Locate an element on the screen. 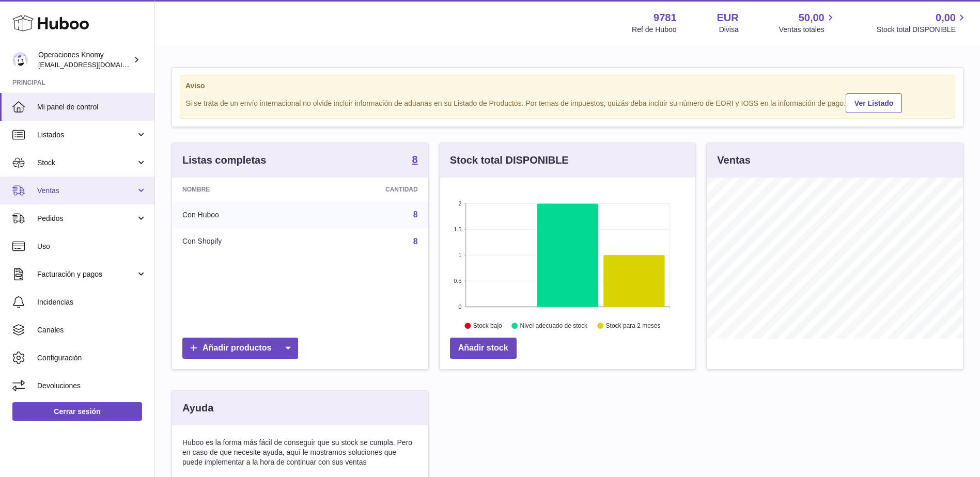 The image size is (980, 477). strong: Aviso is located at coordinates (567, 86).